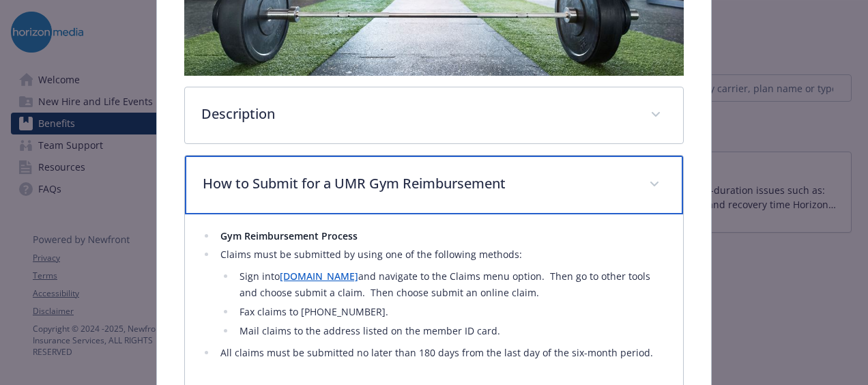 Image resolution: width=868 pixels, height=385 pixels. What do you see at coordinates (289, 235) in the screenshot?
I see `strong: Gym Reimbursement Process` at bounding box center [289, 235].